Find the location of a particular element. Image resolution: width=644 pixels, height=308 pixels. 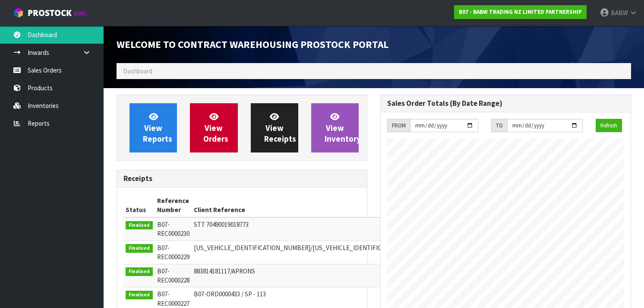

h3: Sales Order Totals (By Date Range) is located at coordinates (505, 103).